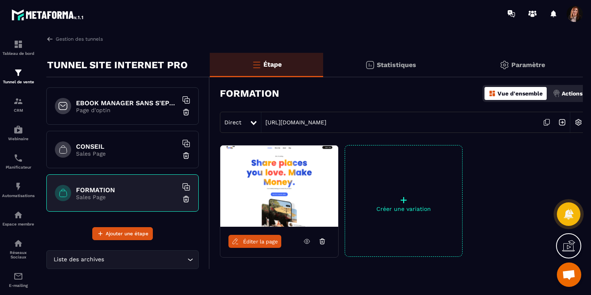  What do you see at coordinates (78, 260) in the screenshot?
I see `span: Liste des archives` at bounding box center [78, 260].